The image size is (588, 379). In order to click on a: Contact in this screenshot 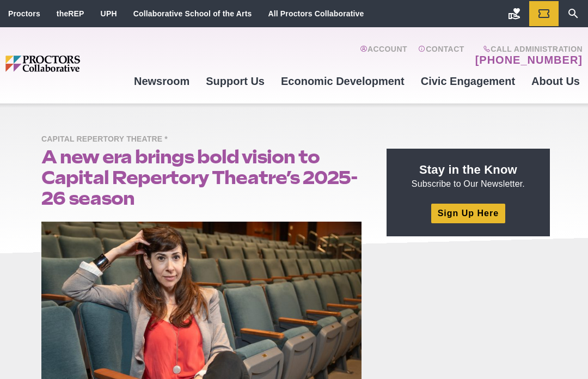, I will do `click(441, 55)`.